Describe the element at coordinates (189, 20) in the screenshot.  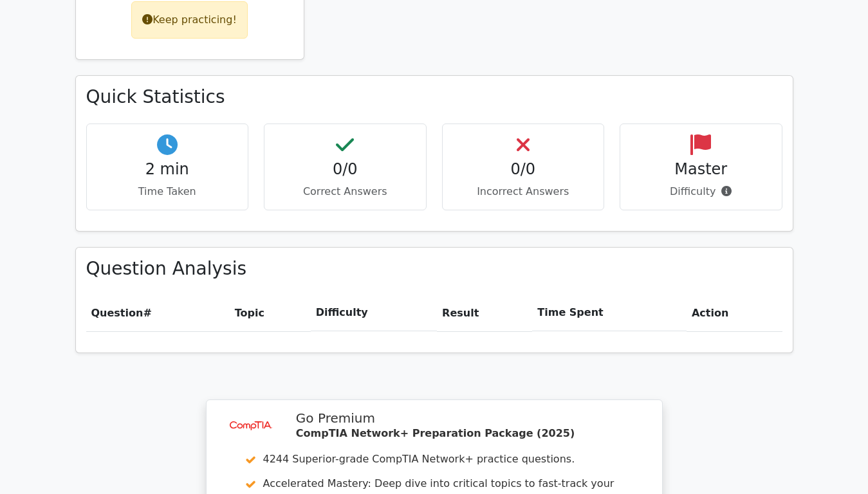
I see `div: Keep practicing!` at that location.